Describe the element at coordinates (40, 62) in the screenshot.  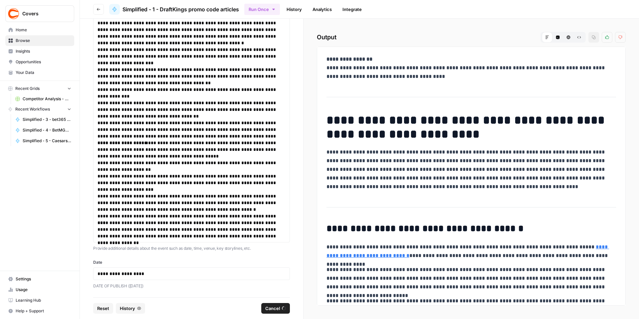
I see `a: Opportunities` at that location.